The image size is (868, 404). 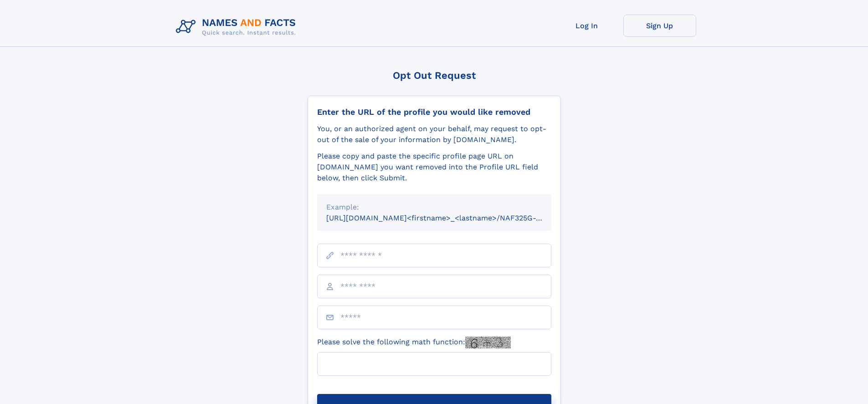 I want to click on div: You, or an authorized agent on your behalf, may request to opt-out of the sale of your informatio..., so click(x=434, y=135).